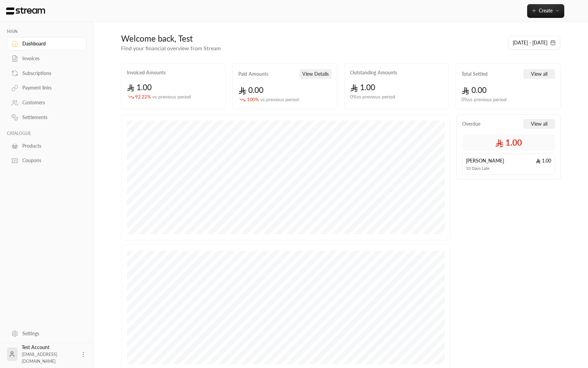  Describe the element at coordinates (50, 146) in the screenshot. I see `div: Products` at that location.